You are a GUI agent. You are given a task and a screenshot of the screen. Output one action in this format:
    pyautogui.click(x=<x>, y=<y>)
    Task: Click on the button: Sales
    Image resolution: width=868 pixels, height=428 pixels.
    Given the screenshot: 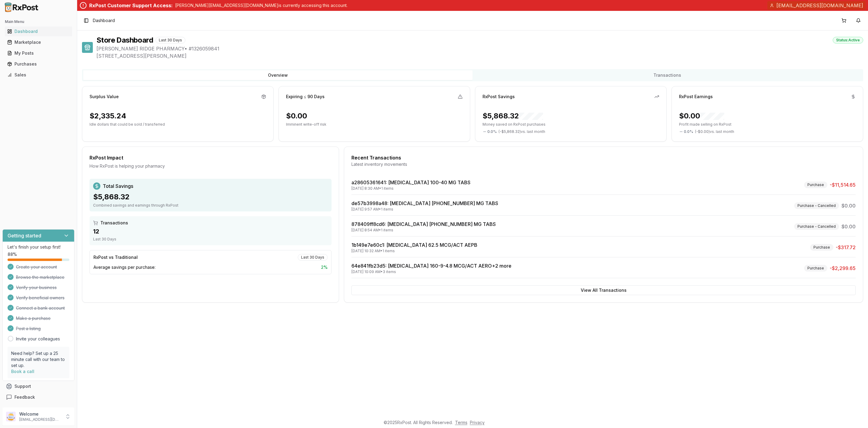 What is the action you would take?
    pyautogui.click(x=38, y=75)
    